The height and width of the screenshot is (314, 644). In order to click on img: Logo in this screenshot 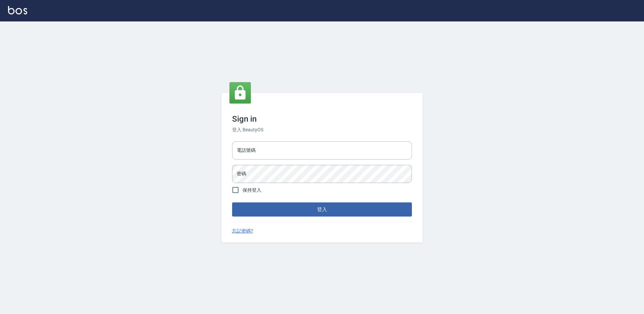, I will do `click(17, 10)`.